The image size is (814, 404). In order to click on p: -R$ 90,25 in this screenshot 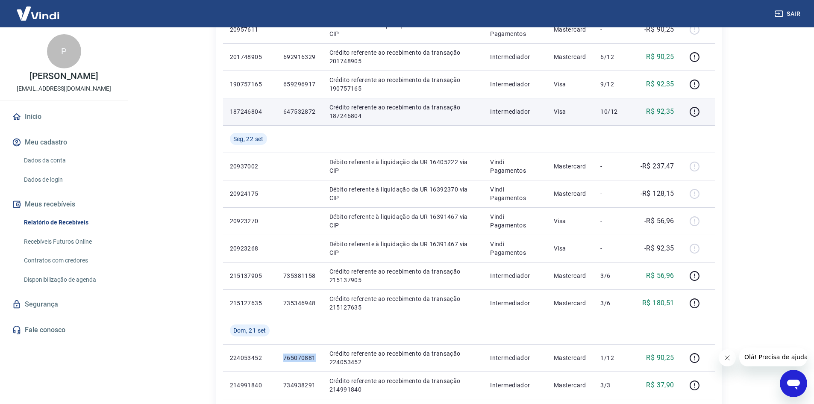, I will do `click(660, 29)`.